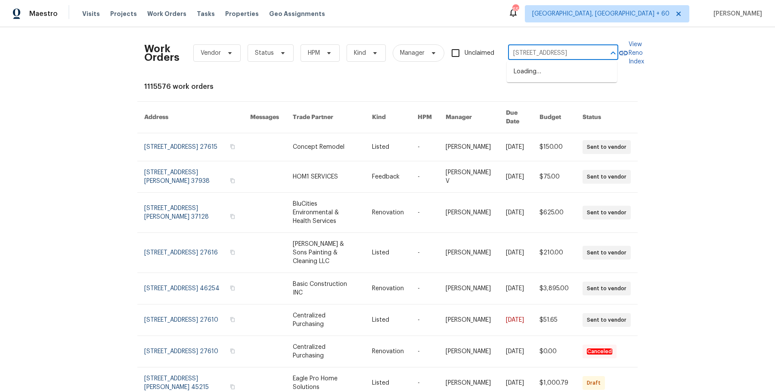 This screenshot has height=392, width=775. Describe the element at coordinates (551, 53) in the screenshot. I see `input: Enter in an address` at that location.